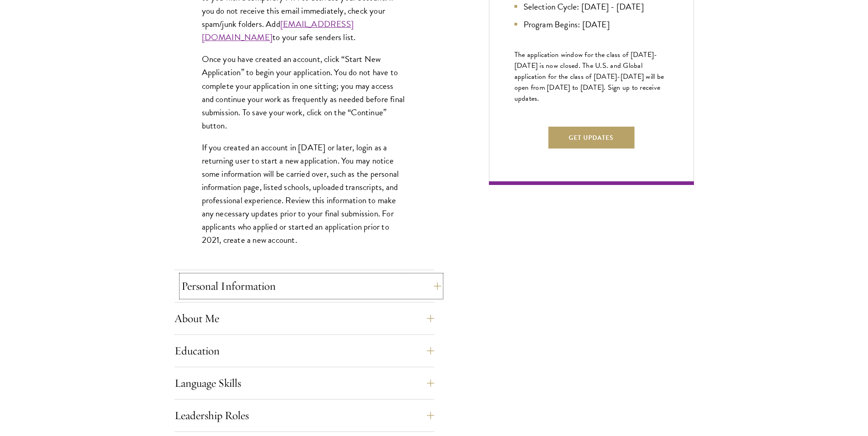 This screenshot has height=436, width=868. I want to click on button: Language Skills, so click(305, 383).